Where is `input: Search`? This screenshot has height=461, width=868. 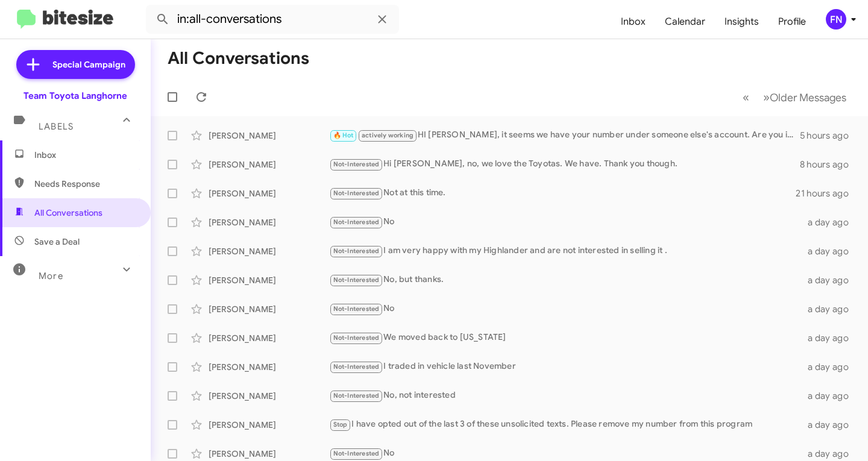
input: Search is located at coordinates (272, 20).